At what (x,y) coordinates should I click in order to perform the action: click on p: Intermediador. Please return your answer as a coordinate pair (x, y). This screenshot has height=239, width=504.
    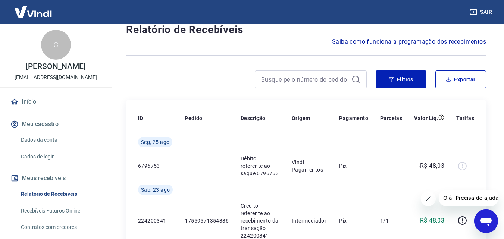
    Looking at the image, I should click on (309, 221).